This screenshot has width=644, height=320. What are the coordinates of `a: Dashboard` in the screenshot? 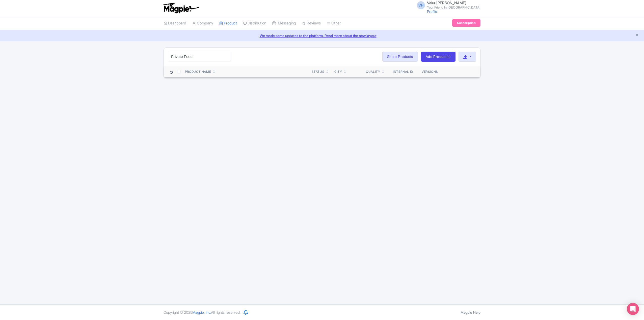 It's located at (175, 23).